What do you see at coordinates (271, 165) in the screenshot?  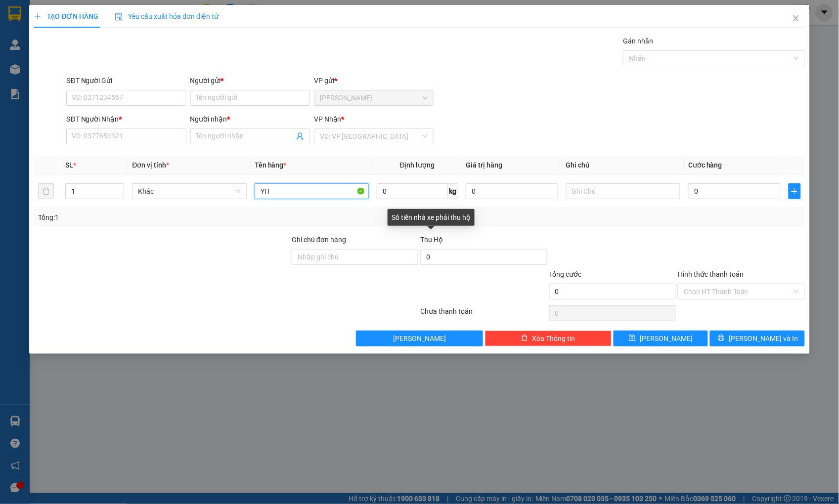 I see `span: Tên hàng` at bounding box center [271, 165].